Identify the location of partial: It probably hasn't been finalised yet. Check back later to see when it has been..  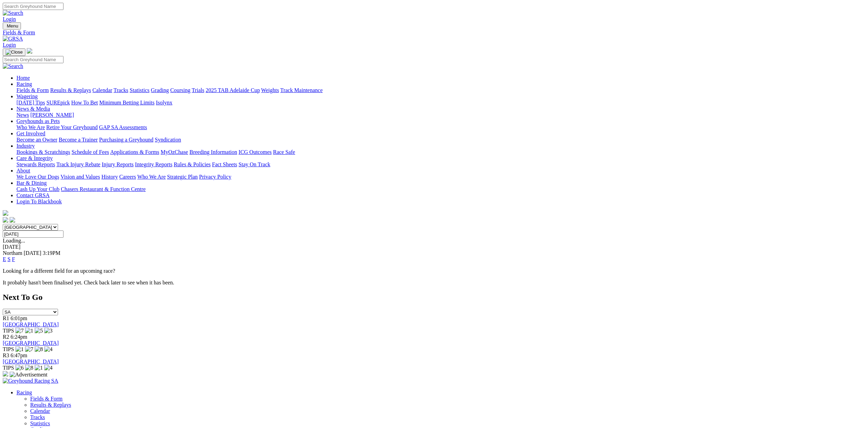
(88, 283).